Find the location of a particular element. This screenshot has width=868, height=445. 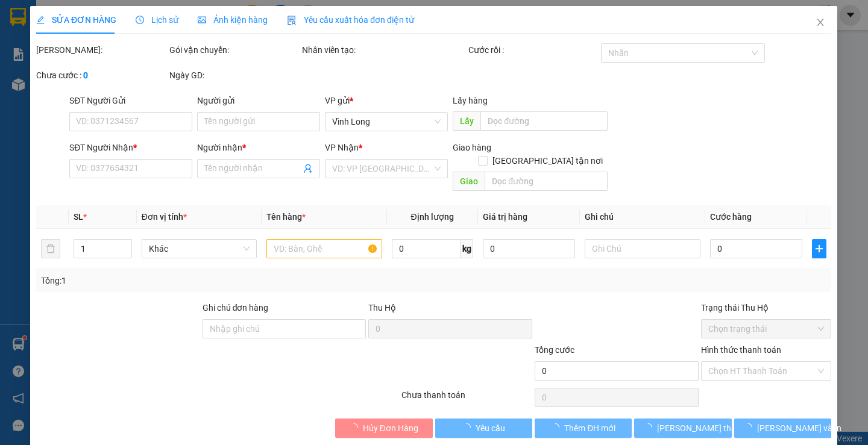

span: Lịch sử is located at coordinates (158, 20).